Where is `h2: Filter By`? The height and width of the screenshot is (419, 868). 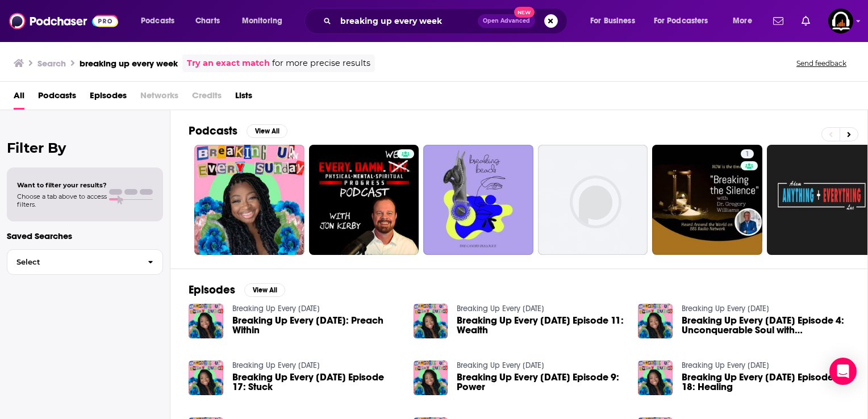
h2: Filter By is located at coordinates (85, 148).